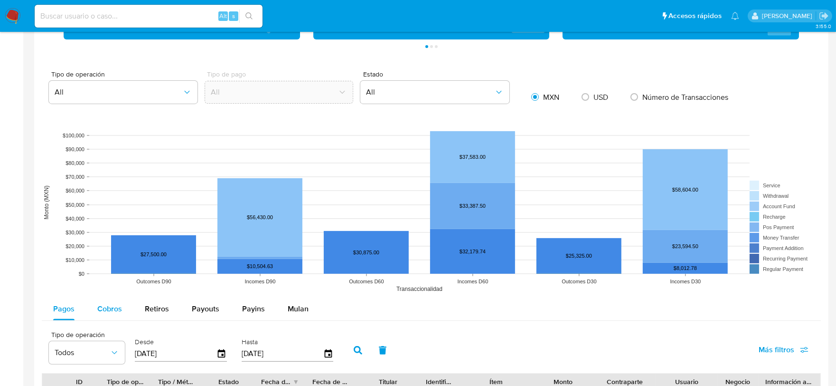 The width and height of the screenshot is (836, 386). What do you see at coordinates (695, 16) in the screenshot?
I see `span: Accesos rápidos` at bounding box center [695, 16].